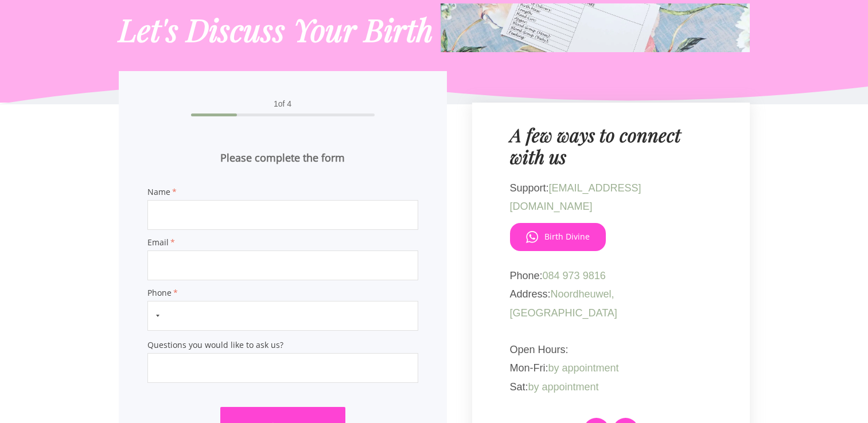  What do you see at coordinates (540, 350) in the screenshot?
I see `span: Open Hours:` at bounding box center [540, 350].